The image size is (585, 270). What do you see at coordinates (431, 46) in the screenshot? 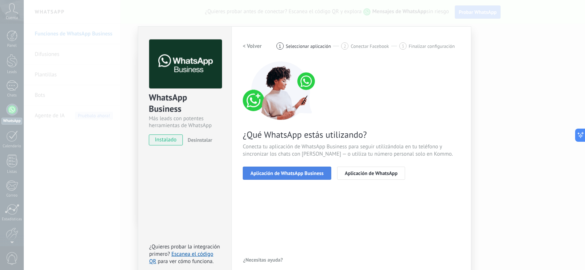
I see `span: Finalizar configuración` at bounding box center [431, 46].